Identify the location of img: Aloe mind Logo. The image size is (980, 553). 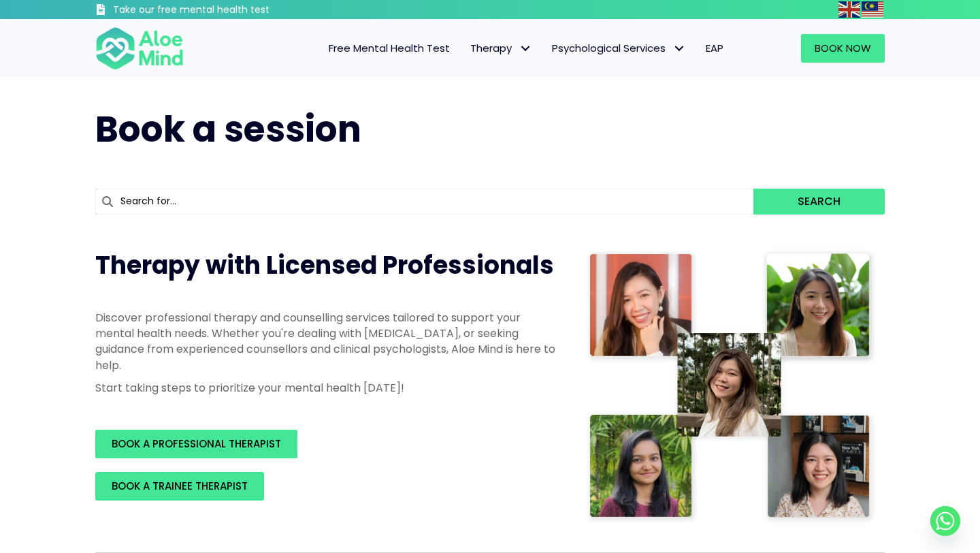
(139, 48).